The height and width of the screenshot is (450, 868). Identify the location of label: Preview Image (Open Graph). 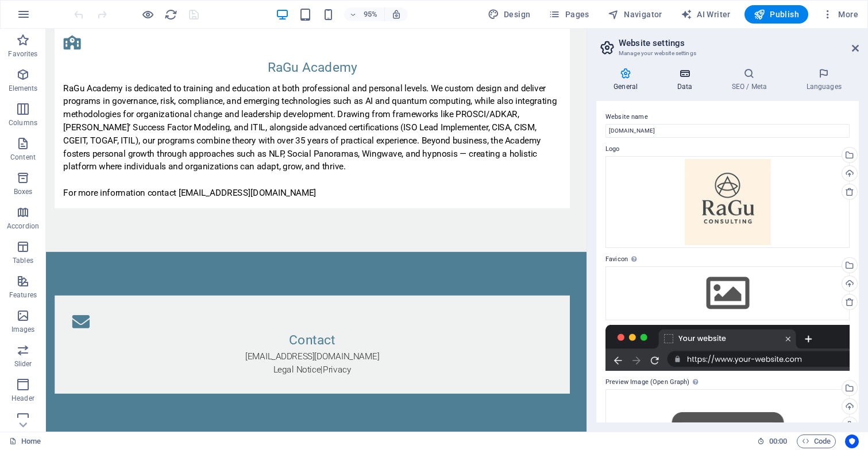
(727, 383).